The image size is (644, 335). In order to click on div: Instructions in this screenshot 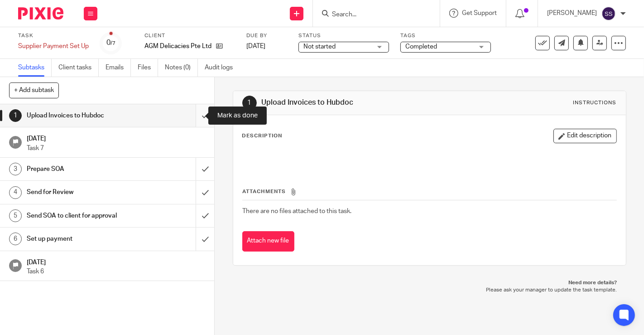, I will do `click(595, 102)`.